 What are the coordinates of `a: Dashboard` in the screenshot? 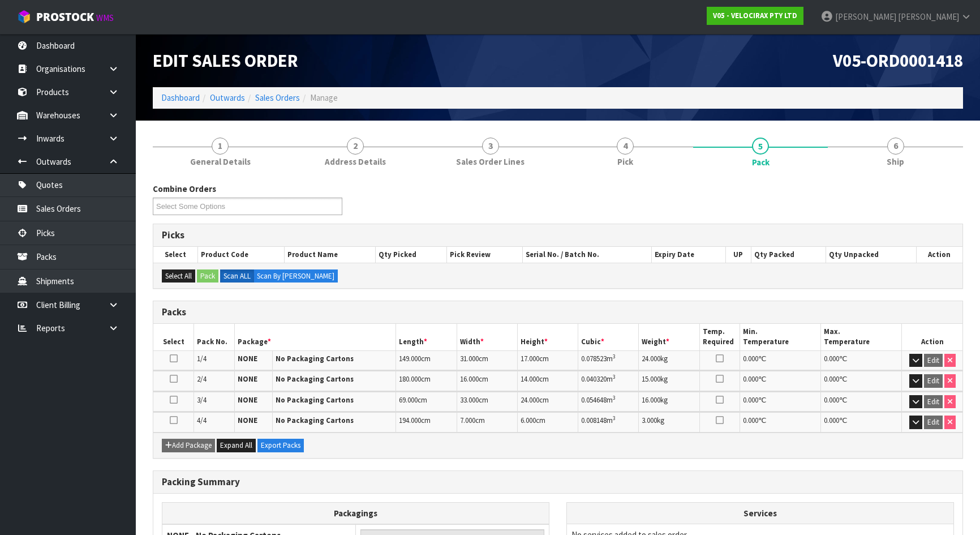 It's located at (181, 98).